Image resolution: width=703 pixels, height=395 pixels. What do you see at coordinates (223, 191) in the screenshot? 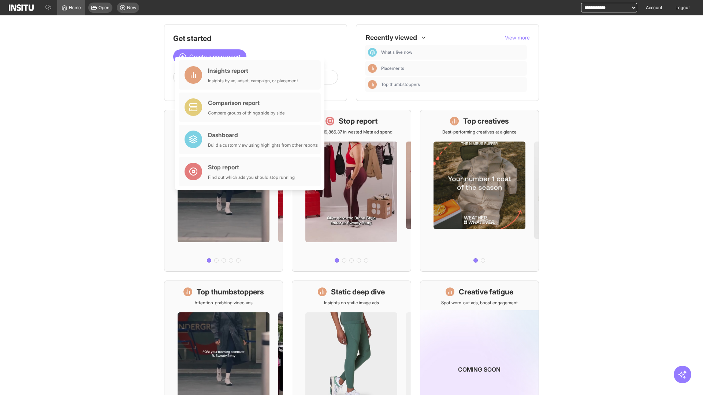
I see `a: What's live nowSee all active ads instantly` at bounding box center [223, 191].